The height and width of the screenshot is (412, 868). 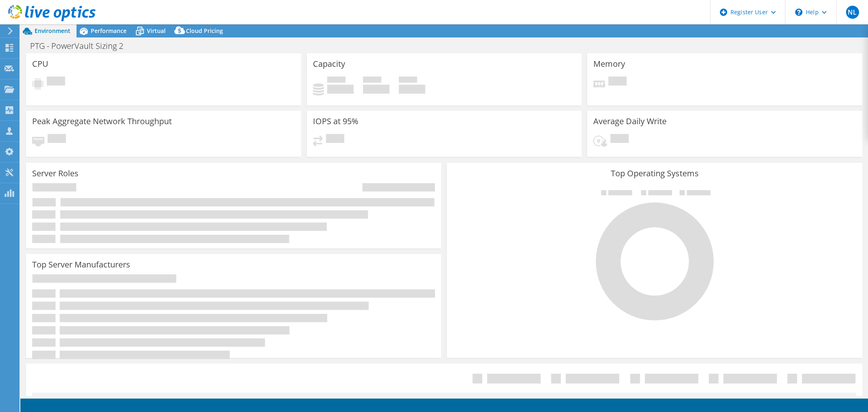 I want to click on span: Cloud Pricing, so click(x=204, y=30).